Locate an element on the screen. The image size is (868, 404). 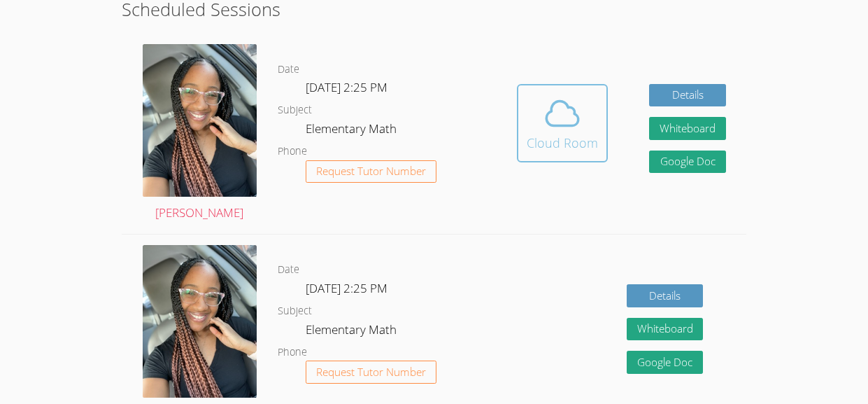
div: Cloud Room is located at coordinates (562, 142).